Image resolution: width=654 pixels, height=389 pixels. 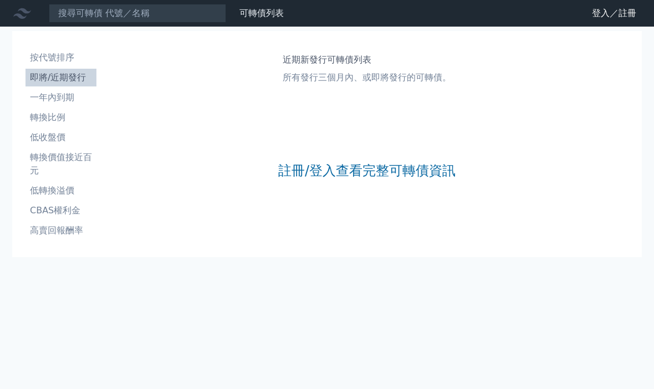 I want to click on li: 即將/近期發行, so click(x=61, y=78).